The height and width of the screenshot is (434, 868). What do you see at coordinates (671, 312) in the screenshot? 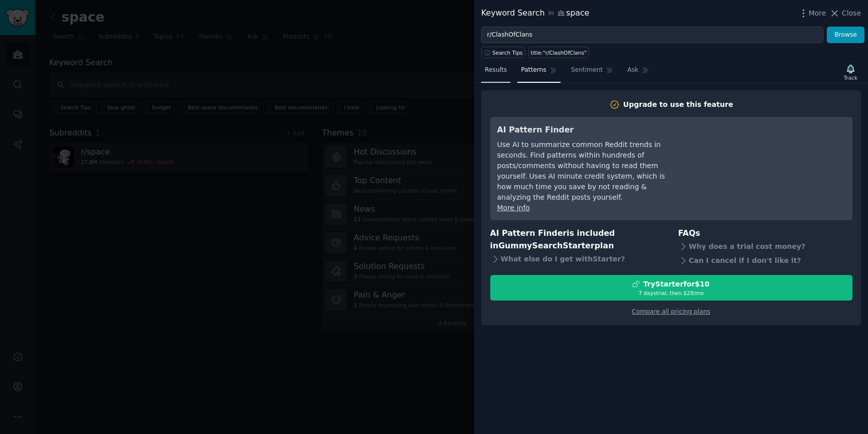
I see `a: Compare all pricing plans` at bounding box center [671, 312].